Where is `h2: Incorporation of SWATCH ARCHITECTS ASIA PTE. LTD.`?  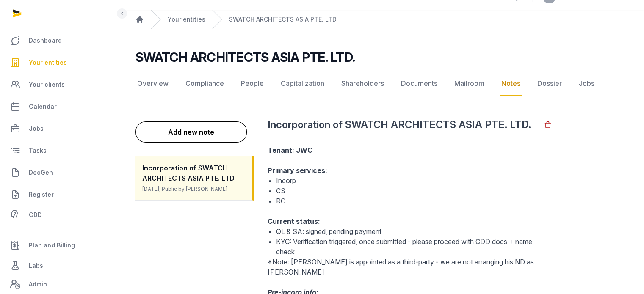 h2: Incorporation of SWATCH ARCHITECTS ASIA PTE. LTD. is located at coordinates (406, 125).